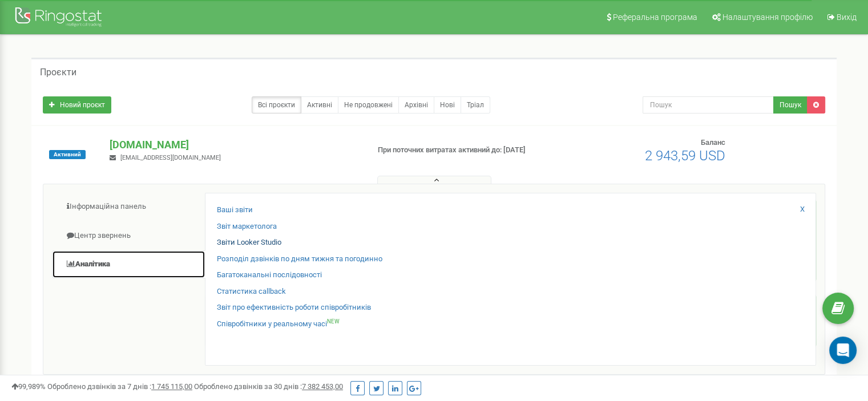  I want to click on a: Аналiтика, so click(129, 264).